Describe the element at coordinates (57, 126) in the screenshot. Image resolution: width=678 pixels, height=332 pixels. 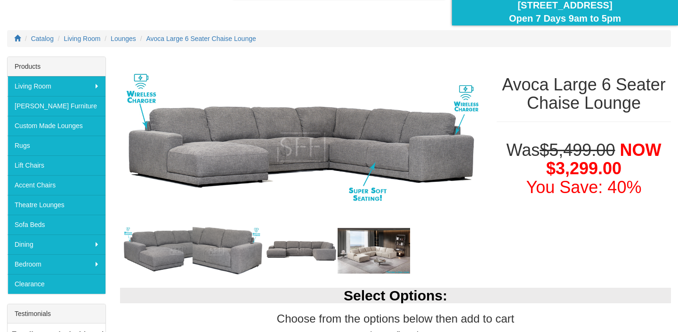
I see `a: Custom Made Lounges` at that location.